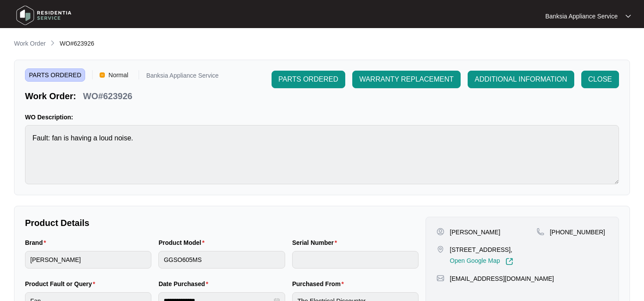 This screenshot has width=644, height=301. What do you see at coordinates (628, 16) in the screenshot?
I see `img: dropdown arrow` at bounding box center [628, 16].